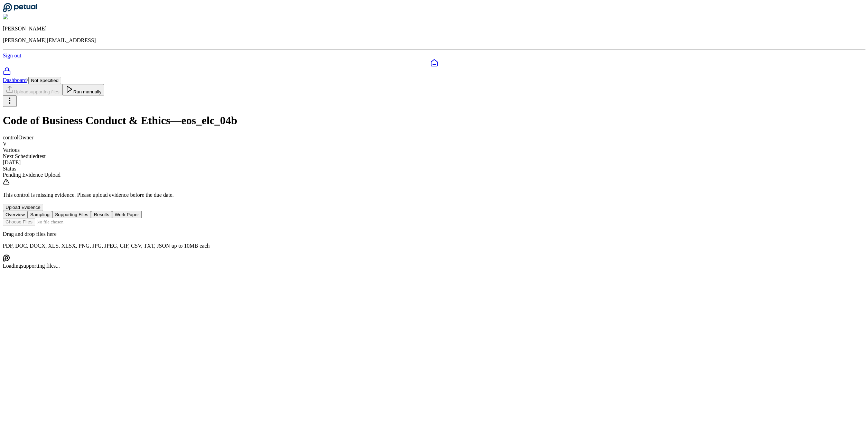  What do you see at coordinates (33, 89) in the screenshot?
I see `button: Uploadsupporting files` at bounding box center [33, 89].